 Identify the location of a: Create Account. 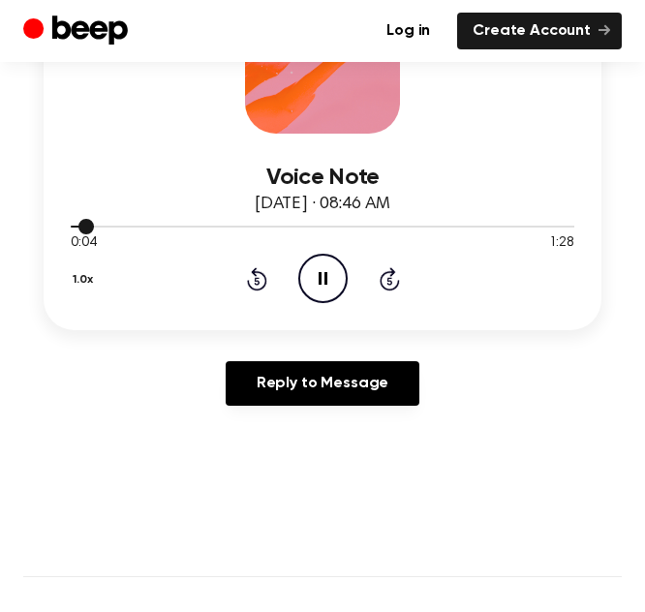
(539, 31).